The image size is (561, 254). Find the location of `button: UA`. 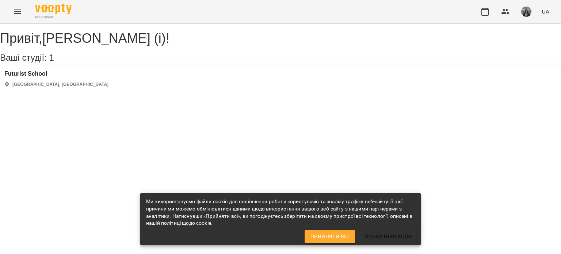

button: UA is located at coordinates (545, 11).